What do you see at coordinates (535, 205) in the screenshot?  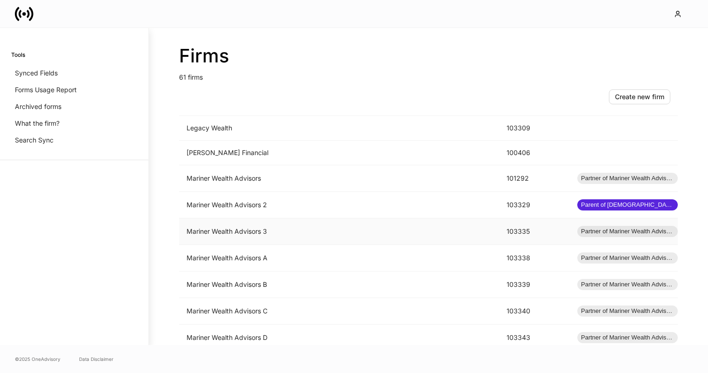 I see `td: 103329` at bounding box center [535, 205].